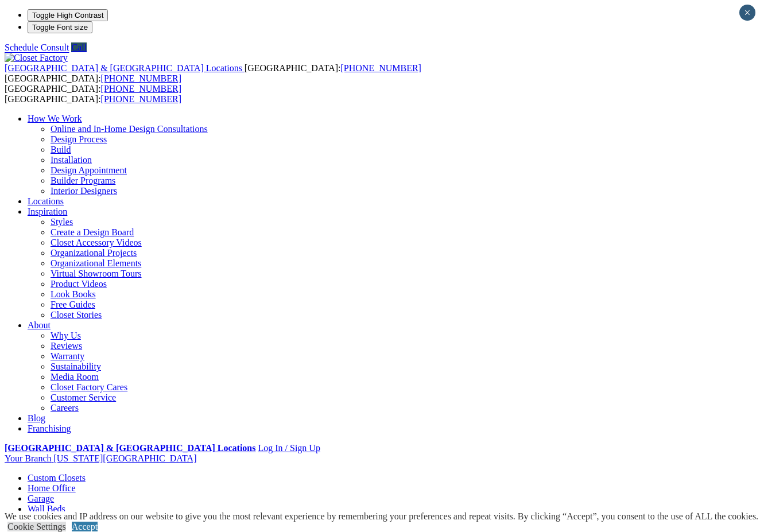 Image resolution: width=760 pixels, height=532 pixels. What do you see at coordinates (52, 488) in the screenshot?
I see `a: Home Office` at bounding box center [52, 488].